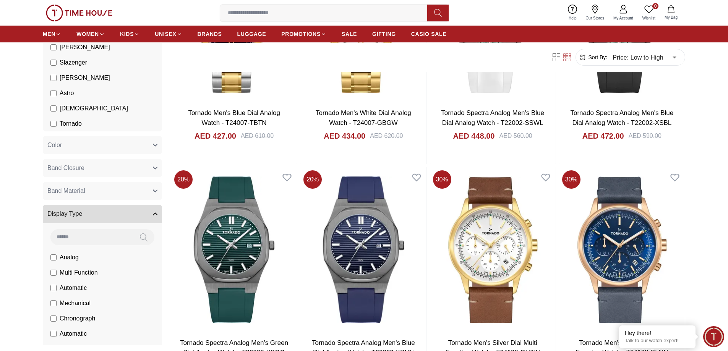  Describe the element at coordinates (73, 63) in the screenshot. I see `span: Slazenger` at that location.